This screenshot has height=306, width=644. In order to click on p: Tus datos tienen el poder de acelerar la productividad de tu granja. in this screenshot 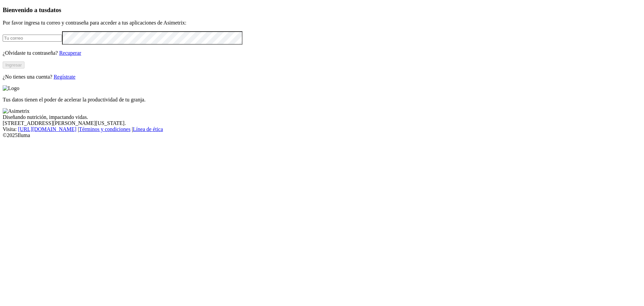, I will do `click(322, 100)`.